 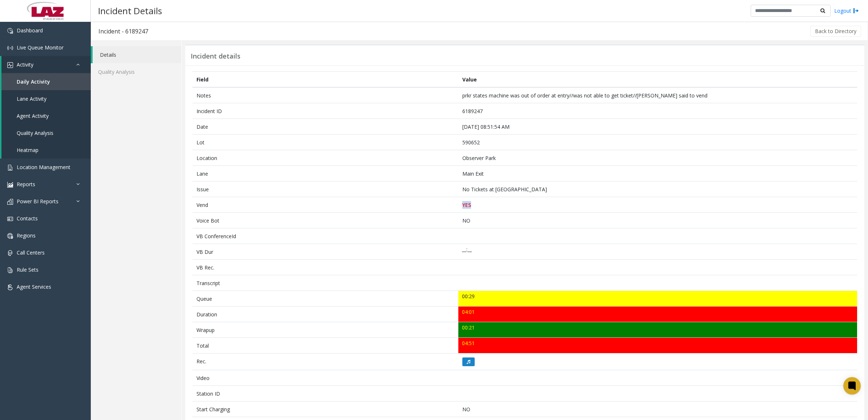 What do you see at coordinates (325, 80) in the screenshot?
I see `th: Field` at bounding box center [325, 80].